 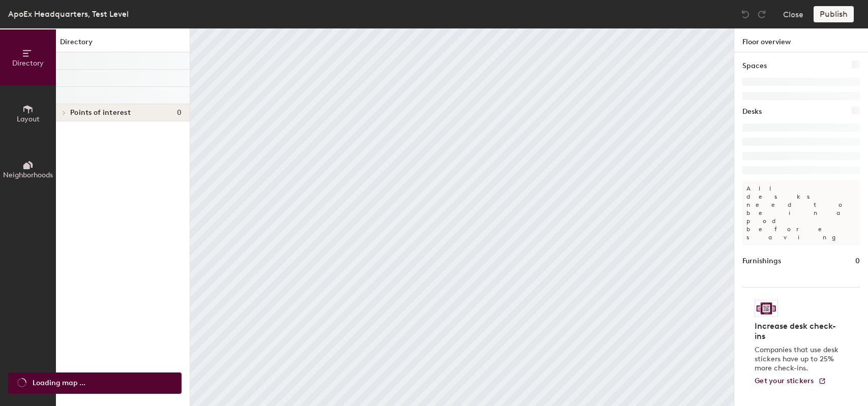 What do you see at coordinates (800, 213) in the screenshot?
I see `p: All desks need to be in a pod before saving` at bounding box center [800, 213].